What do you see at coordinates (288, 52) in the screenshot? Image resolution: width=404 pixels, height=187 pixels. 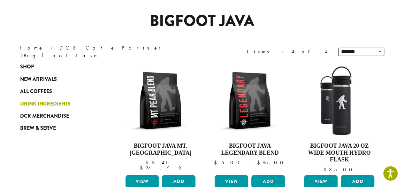 I see `div: Items 1-4 of 4` at bounding box center [288, 52].